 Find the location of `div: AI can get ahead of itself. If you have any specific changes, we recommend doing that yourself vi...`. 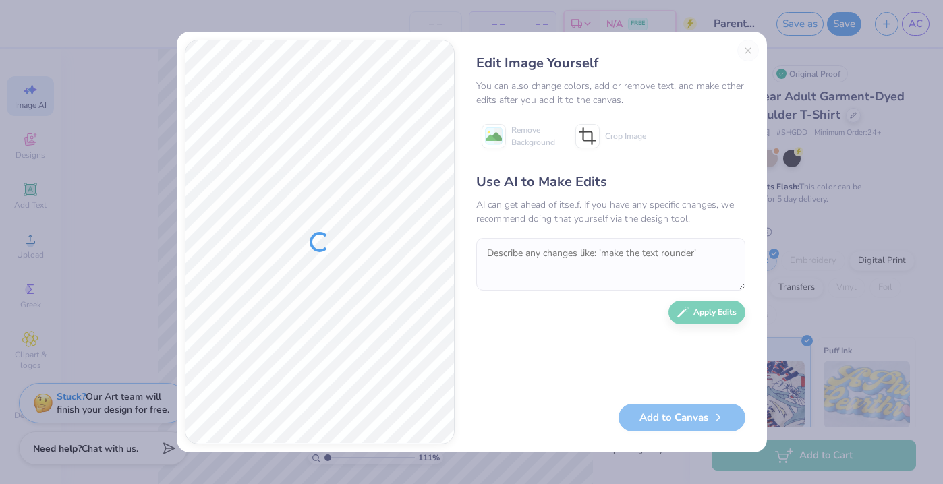

div: AI can get ahead of itself. If you have any specific changes, we recommend doing that yourself vi... is located at coordinates (610, 212).